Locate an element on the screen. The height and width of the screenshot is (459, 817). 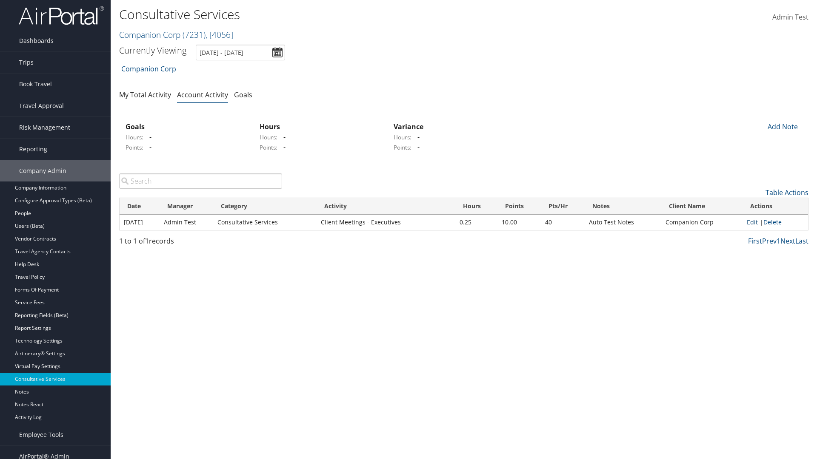
span: 1 is located at coordinates (147, 241).